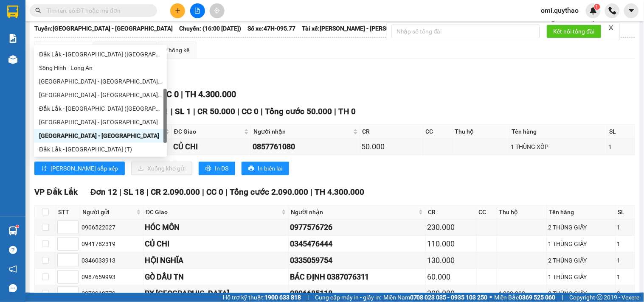 The image size is (644, 302). Describe the element at coordinates (44, 169) in the screenshot. I see `span: sort-ascending` at that location.